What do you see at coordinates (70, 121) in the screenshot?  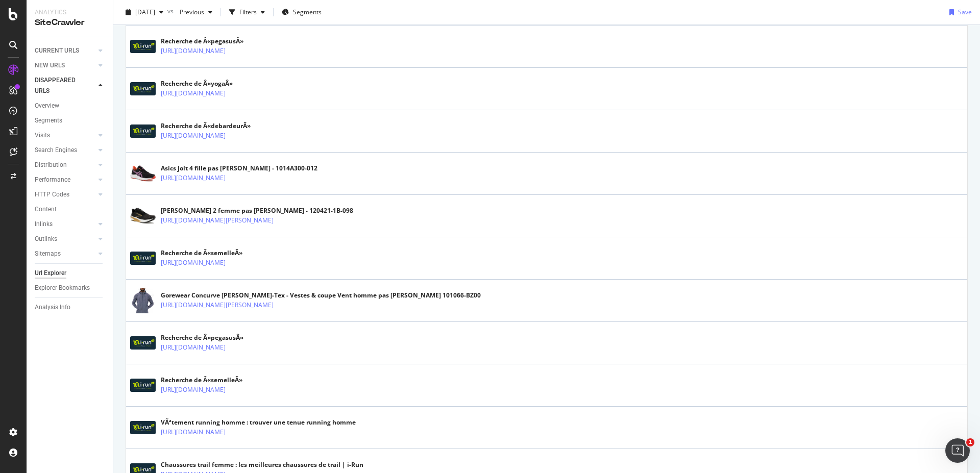 I see `a: Segments` at bounding box center [70, 121].